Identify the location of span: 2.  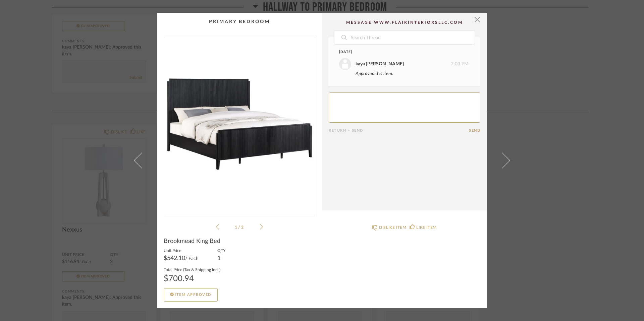
(243, 227).